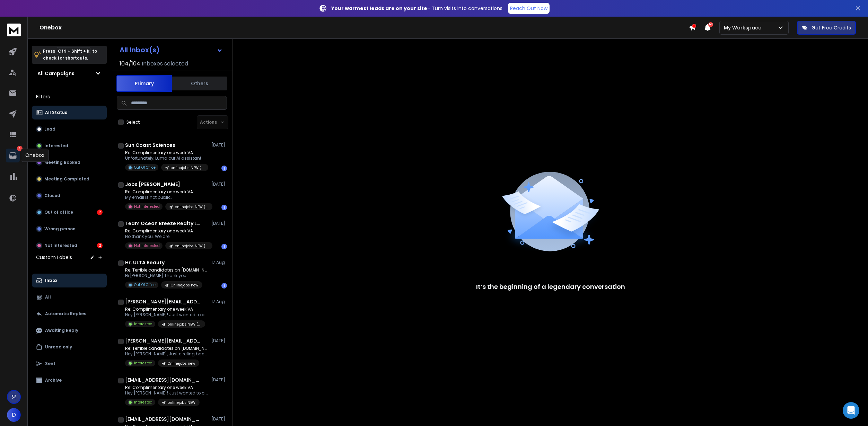  Describe the element at coordinates (50, 129) in the screenshot. I see `p: Lead` at that location.